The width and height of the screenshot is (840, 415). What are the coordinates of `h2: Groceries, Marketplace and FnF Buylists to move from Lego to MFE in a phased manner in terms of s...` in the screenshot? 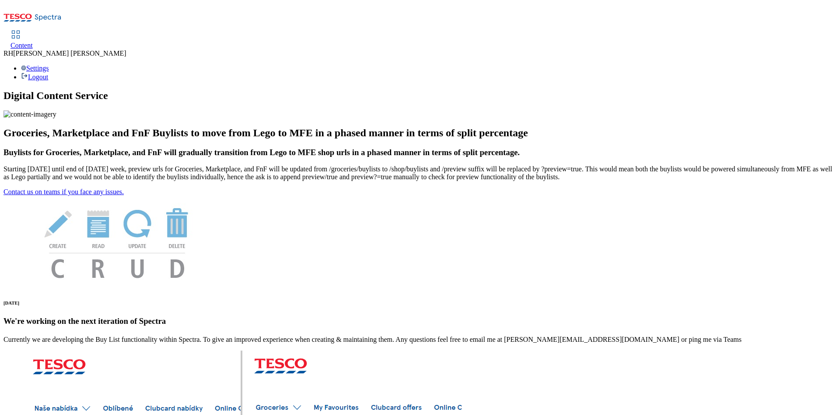 It's located at (420, 133).